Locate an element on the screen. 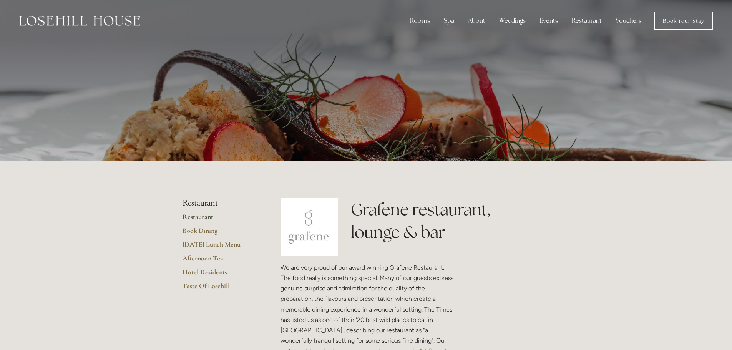 The width and height of the screenshot is (732, 350). a: Hotel Residents is located at coordinates (219, 275).